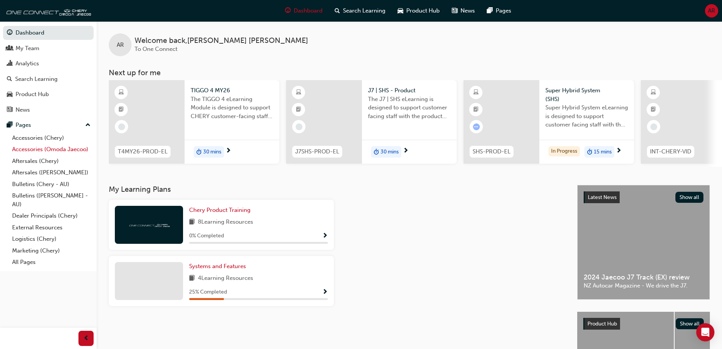 The width and height of the screenshot is (722, 349). Describe the element at coordinates (317, 151) in the screenshot. I see `span: J7SHS-PROD-EL` at that location.